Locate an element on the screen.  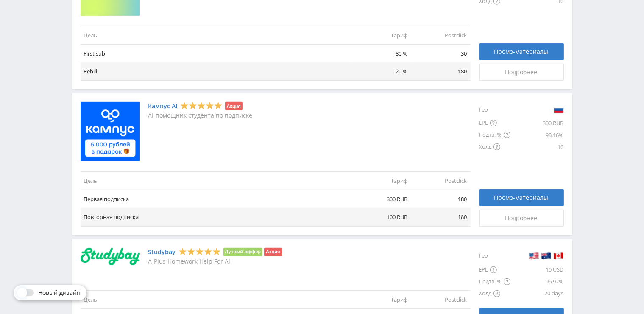
td: Повторная подписка is located at coordinates (216, 217).